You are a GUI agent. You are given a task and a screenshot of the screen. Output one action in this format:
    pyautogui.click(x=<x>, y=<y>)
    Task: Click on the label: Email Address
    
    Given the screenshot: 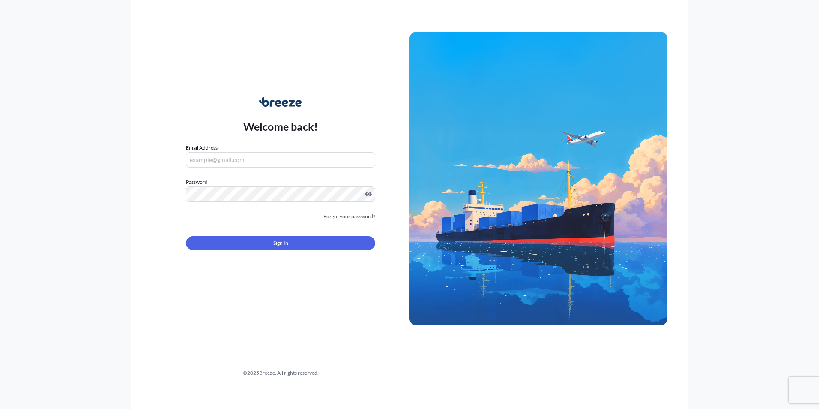 What is the action you would take?
    pyautogui.click(x=202, y=148)
    